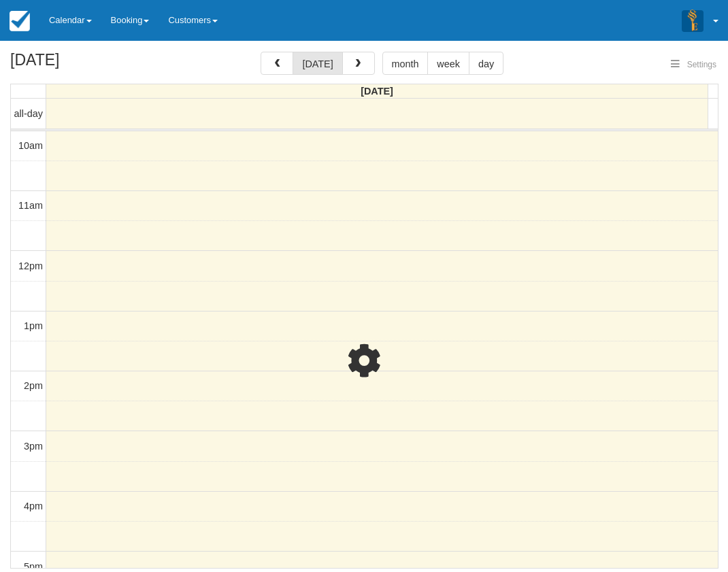  What do you see at coordinates (694, 64) in the screenshot?
I see `button: Settings` at bounding box center [694, 64].